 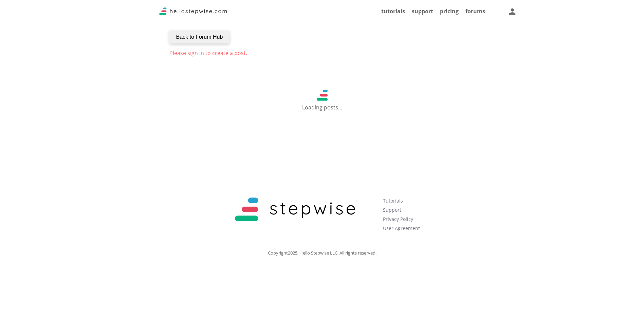 What do you see at coordinates (393, 209) in the screenshot?
I see `a: Support` at bounding box center [393, 209].